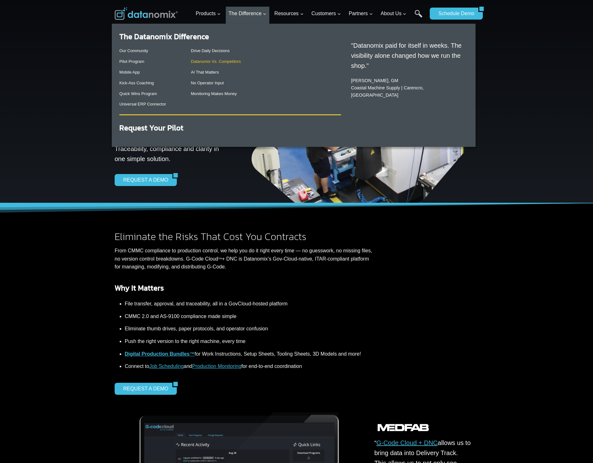 The width and height of the screenshot is (593, 463). What do you see at coordinates (216, 61) in the screenshot?
I see `a: Datanomix Vs. Competitors` at bounding box center [216, 61].